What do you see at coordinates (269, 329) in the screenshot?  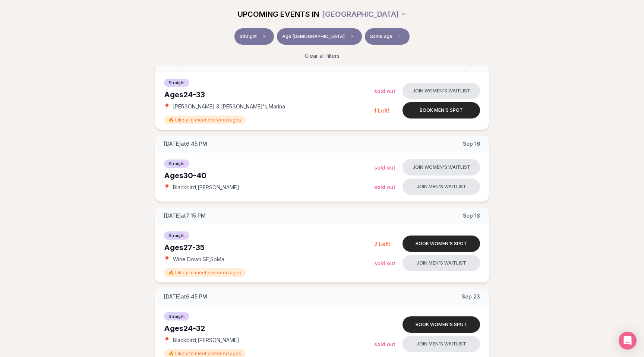 I see `div: Ages 24-32` at bounding box center [269, 329].